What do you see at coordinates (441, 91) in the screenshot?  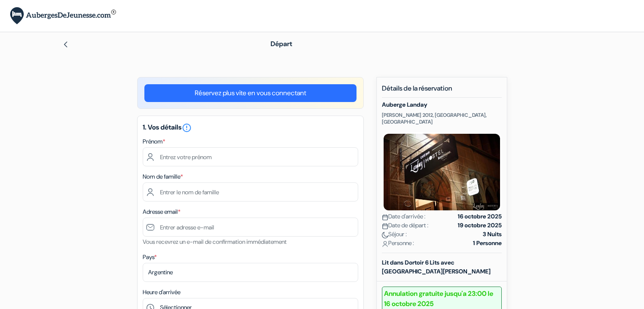 I see `h5: Détails de la réservation` at bounding box center [441, 91].